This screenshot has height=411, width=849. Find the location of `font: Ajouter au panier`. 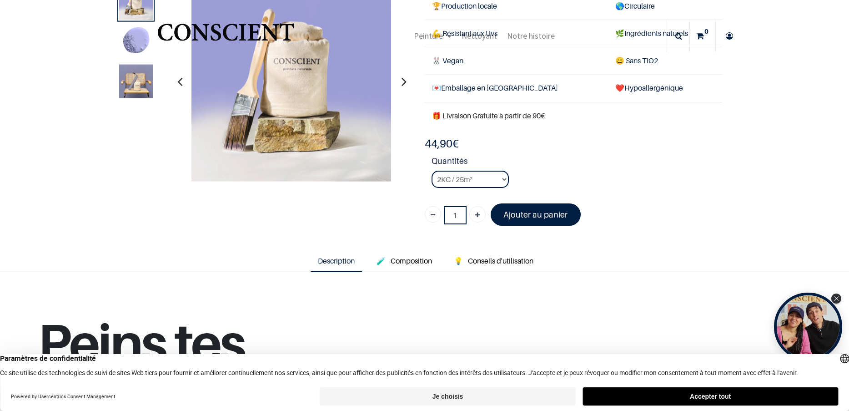

font: Ajouter au panier is located at coordinates (535, 214).